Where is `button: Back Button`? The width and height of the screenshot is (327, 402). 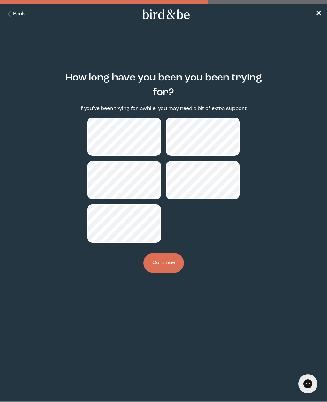
button: Back Button is located at coordinates (15, 14).